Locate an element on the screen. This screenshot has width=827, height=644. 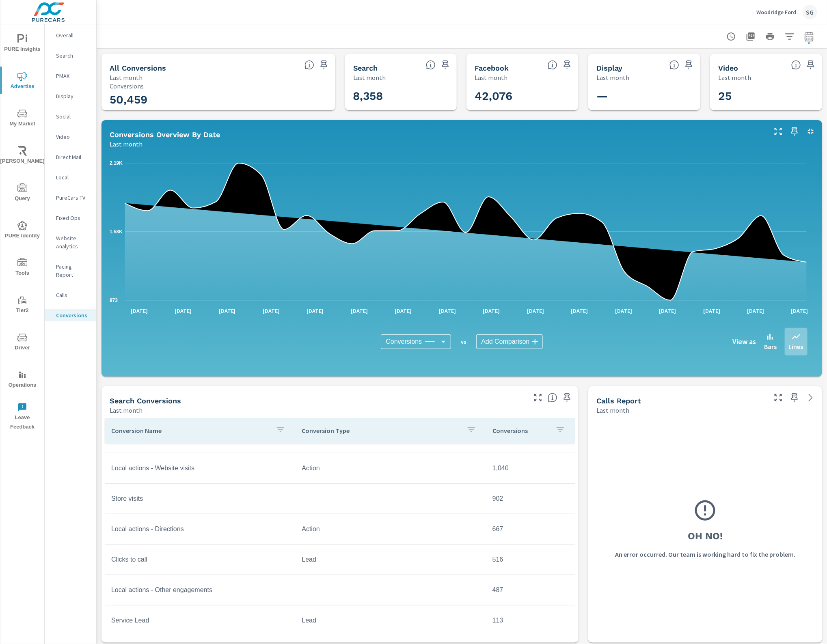
div: Website Analytics is located at coordinates (70, 242).